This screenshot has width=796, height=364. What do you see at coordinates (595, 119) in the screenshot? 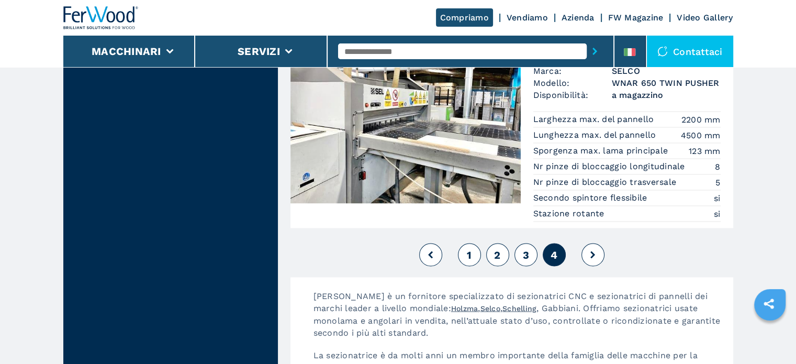
I see `p: Larghezza max. del pannello` at bounding box center [595, 119].